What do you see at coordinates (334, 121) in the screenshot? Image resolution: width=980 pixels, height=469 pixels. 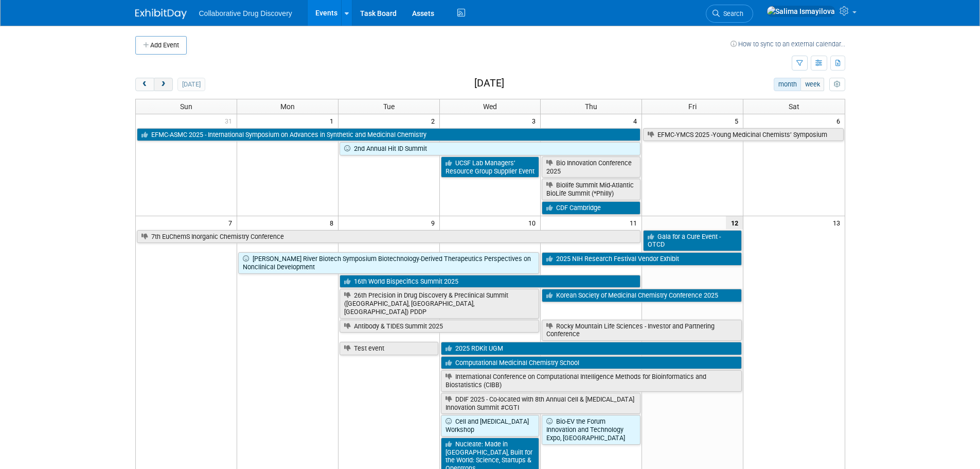 I see `span: 1` at bounding box center [334, 121].